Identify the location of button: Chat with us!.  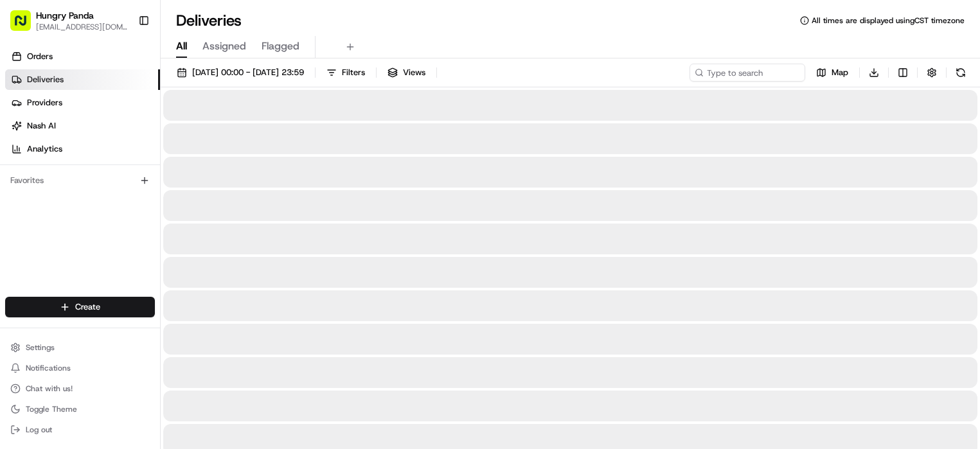
(79, 389).